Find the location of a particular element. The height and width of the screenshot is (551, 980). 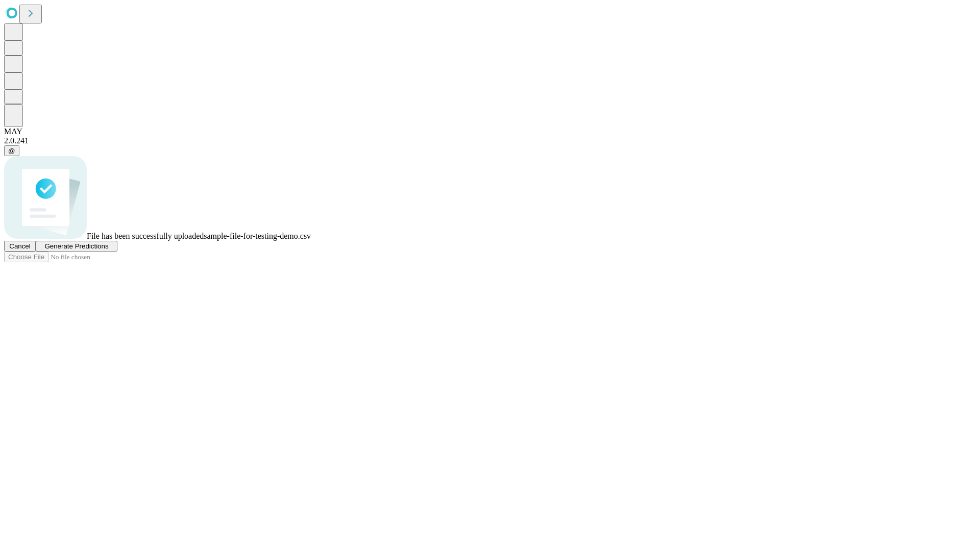

span: Generate Predictions is located at coordinates (76, 246).